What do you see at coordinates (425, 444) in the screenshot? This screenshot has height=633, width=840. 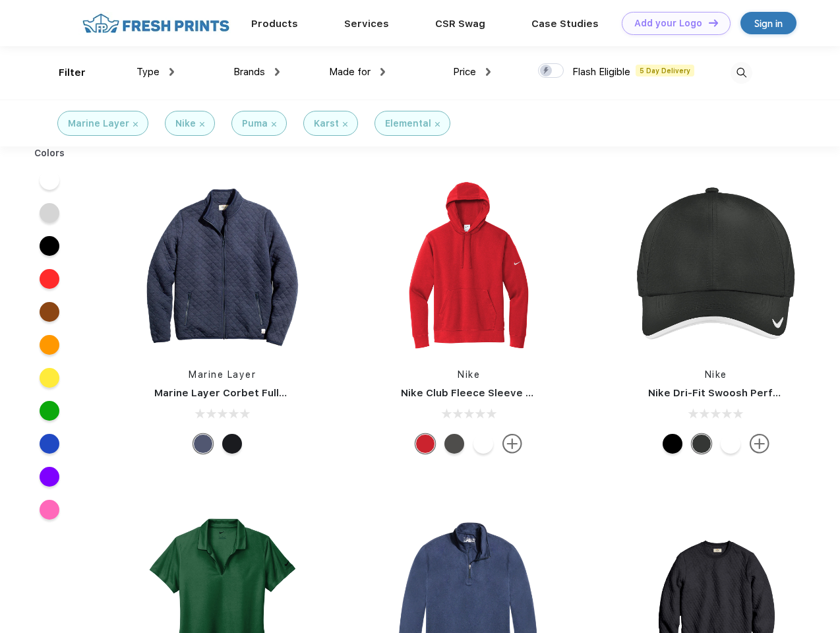 I see `div: University Red` at bounding box center [425, 444].